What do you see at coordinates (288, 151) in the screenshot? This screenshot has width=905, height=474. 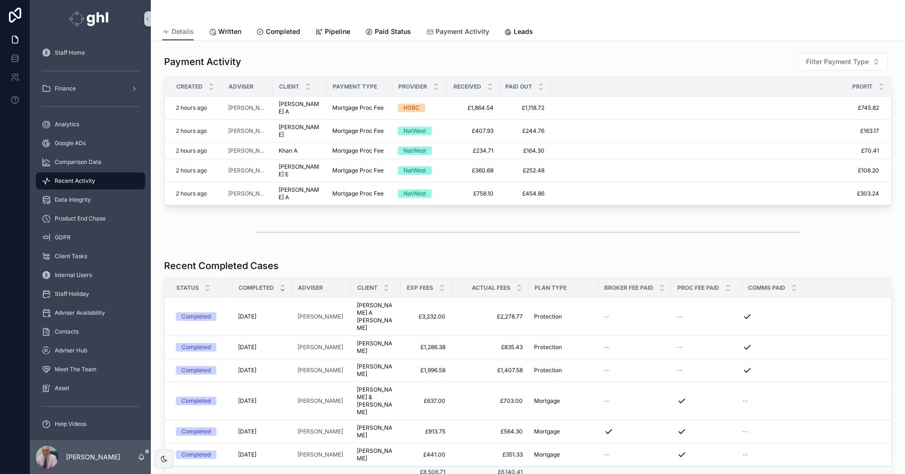 I see `span: Khan A` at bounding box center [288, 151].